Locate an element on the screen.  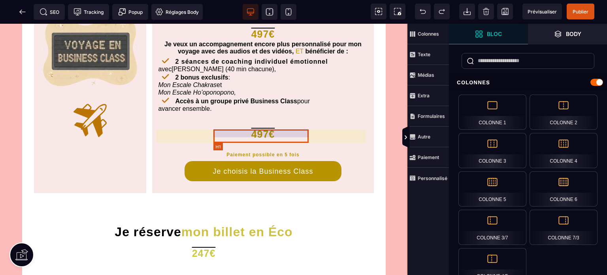
strong: Personnalisé is located at coordinates (432, 178).